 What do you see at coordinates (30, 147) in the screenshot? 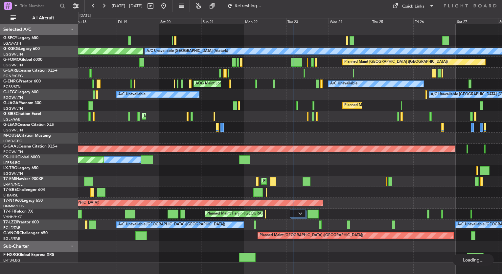
I see `a: G-GAALCessna Citation XLS+` at bounding box center [30, 147].